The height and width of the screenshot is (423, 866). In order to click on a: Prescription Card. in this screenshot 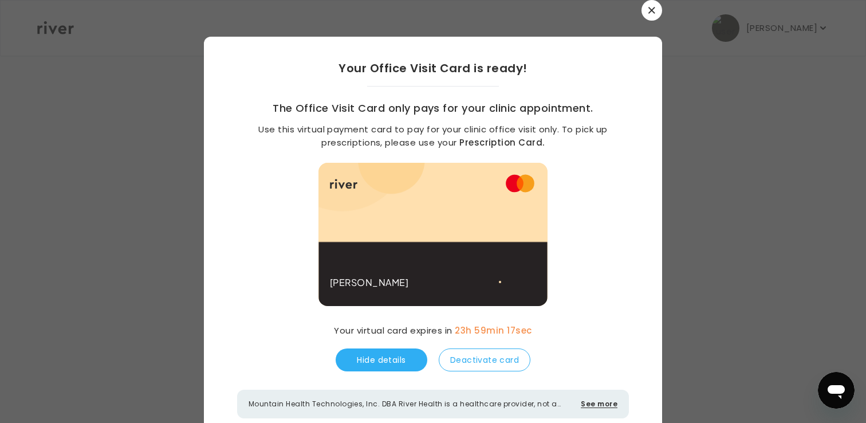, I will do `click(502, 142)`.